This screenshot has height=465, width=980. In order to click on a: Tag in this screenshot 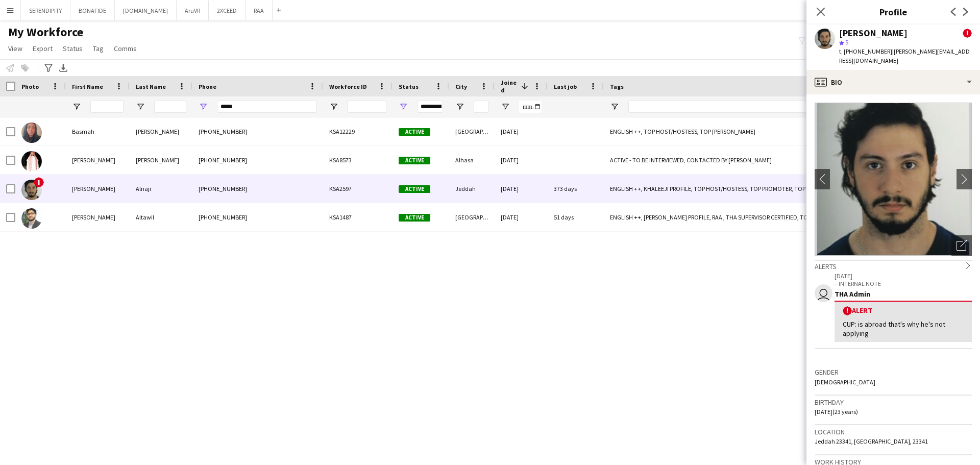, I will do `click(98, 48)`.